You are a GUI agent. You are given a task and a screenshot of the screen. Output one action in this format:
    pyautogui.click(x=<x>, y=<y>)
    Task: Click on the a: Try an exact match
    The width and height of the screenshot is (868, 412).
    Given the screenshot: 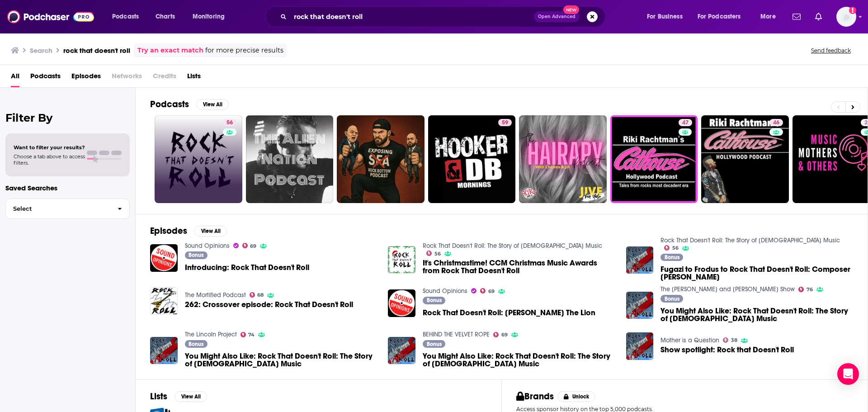 What is the action you would take?
    pyautogui.click(x=171, y=50)
    